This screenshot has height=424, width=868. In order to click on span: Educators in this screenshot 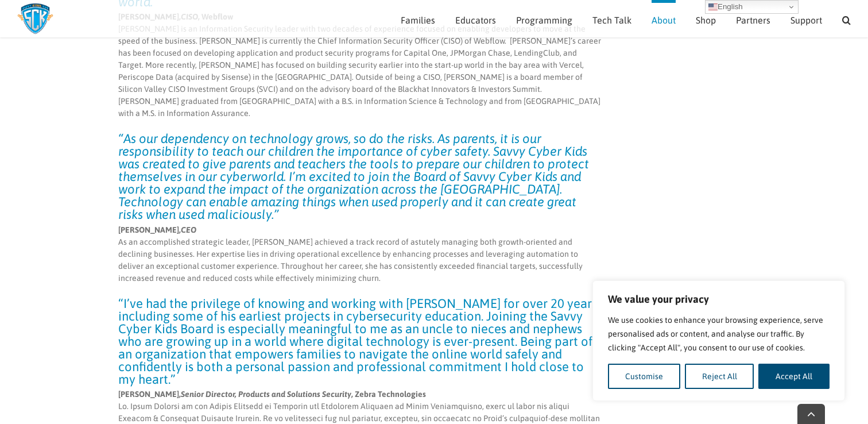, I will do `click(475, 20)`.